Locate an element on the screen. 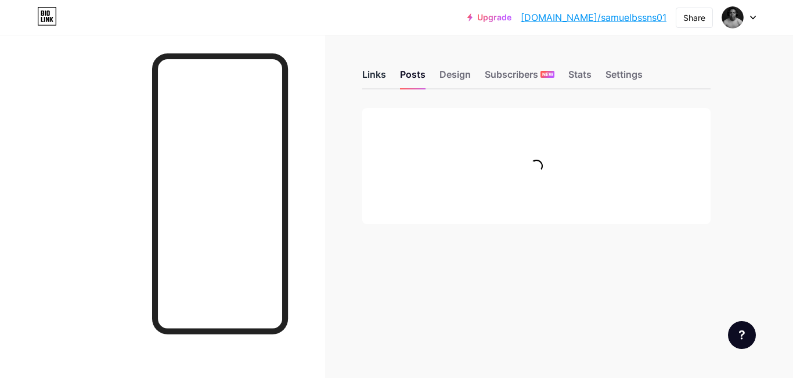 The height and width of the screenshot is (378, 793). div: Links is located at coordinates (374, 78).